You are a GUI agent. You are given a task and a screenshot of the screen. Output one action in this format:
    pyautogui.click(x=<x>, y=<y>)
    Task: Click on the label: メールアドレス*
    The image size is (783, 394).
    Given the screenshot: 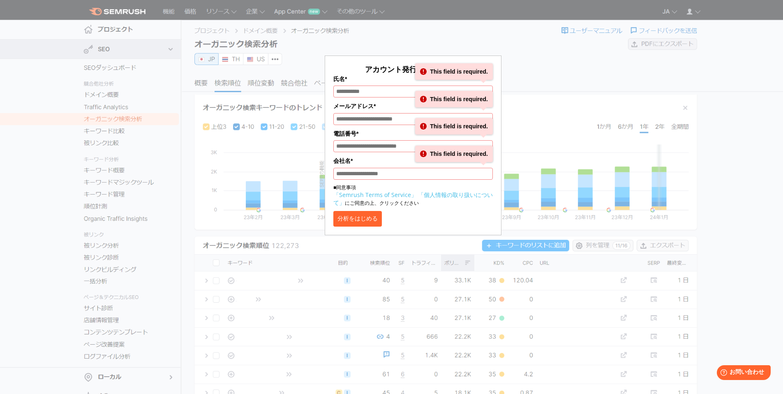 What is the action you would take?
    pyautogui.click(x=413, y=106)
    